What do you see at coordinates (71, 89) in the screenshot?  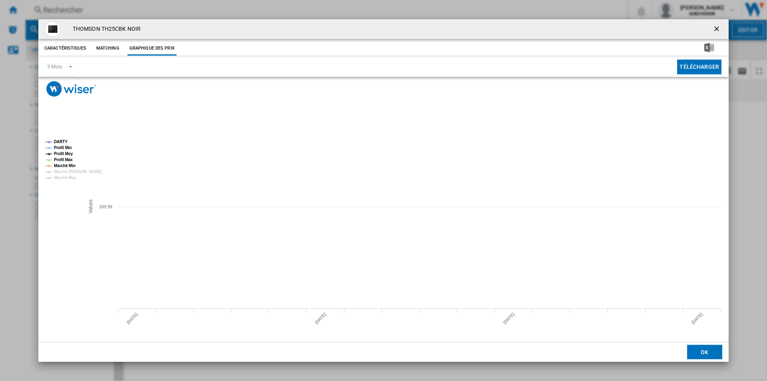 I see `img: logo_wiser_300x94.png` at bounding box center [71, 89].